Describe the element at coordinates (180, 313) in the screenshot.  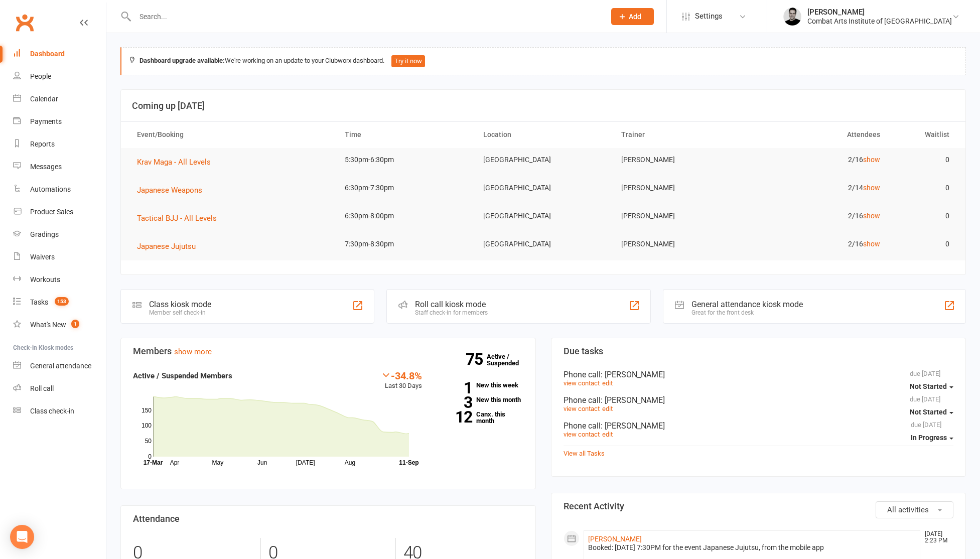
I see `div: Member self check-in` at that location.